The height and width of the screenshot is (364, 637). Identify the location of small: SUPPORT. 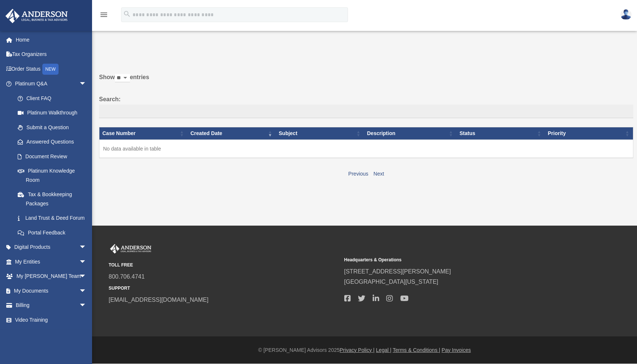
(224, 288).